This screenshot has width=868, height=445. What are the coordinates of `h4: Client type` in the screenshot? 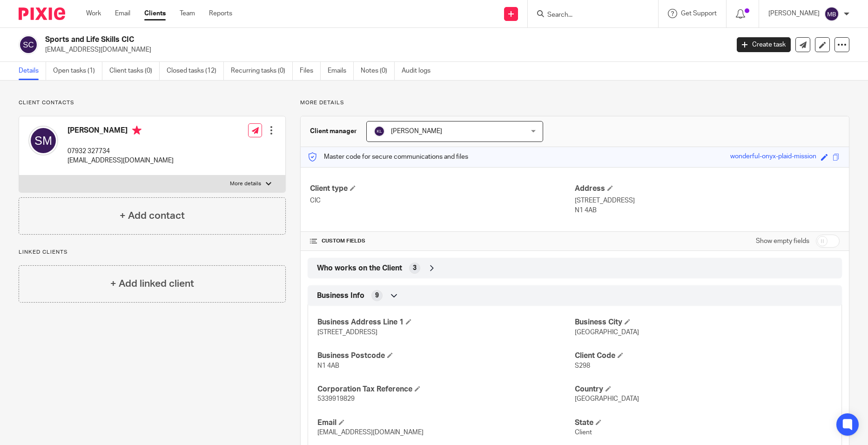 It's located at (443, 189).